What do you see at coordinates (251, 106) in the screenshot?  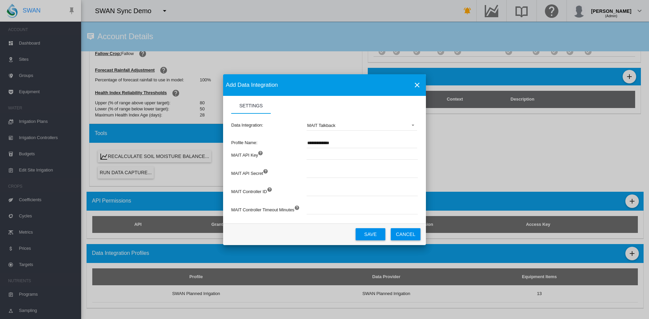 I see `span: Settings` at bounding box center [251, 106].